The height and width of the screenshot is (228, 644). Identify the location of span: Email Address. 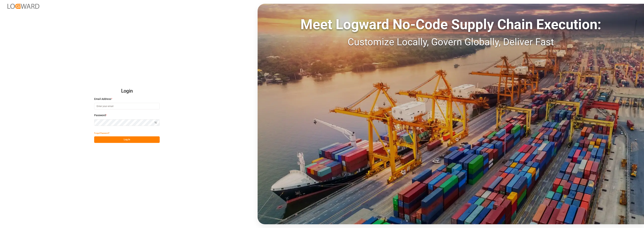
(103, 99).